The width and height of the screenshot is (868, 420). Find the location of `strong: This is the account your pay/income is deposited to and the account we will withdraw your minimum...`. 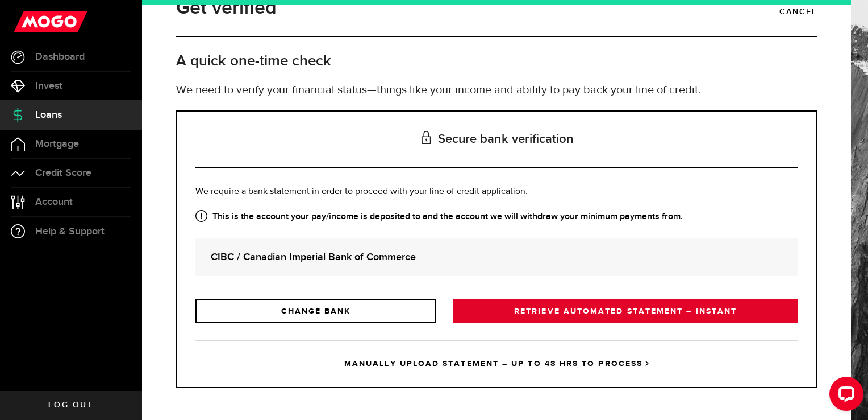

strong: This is the account your pay/income is deposited to and the account we will withdraw your minimum... is located at coordinates (496, 216).